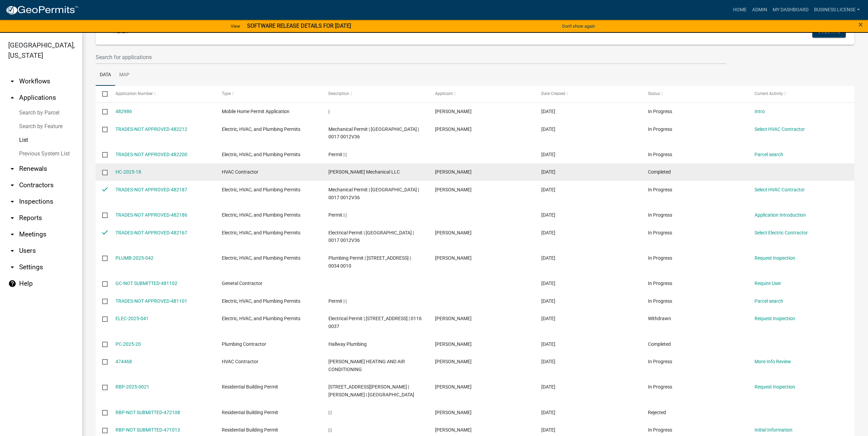 This screenshot has height=436, width=868. Describe the element at coordinates (151, 301) in the screenshot. I see `a: TRADES-NOT APPROVED-481101` at that location.